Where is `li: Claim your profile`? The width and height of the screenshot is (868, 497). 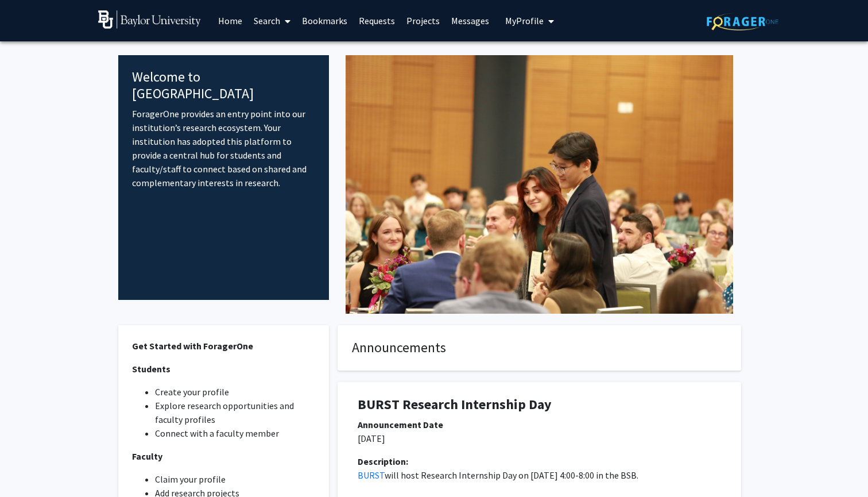
li: Claim your profile is located at coordinates (235, 479).